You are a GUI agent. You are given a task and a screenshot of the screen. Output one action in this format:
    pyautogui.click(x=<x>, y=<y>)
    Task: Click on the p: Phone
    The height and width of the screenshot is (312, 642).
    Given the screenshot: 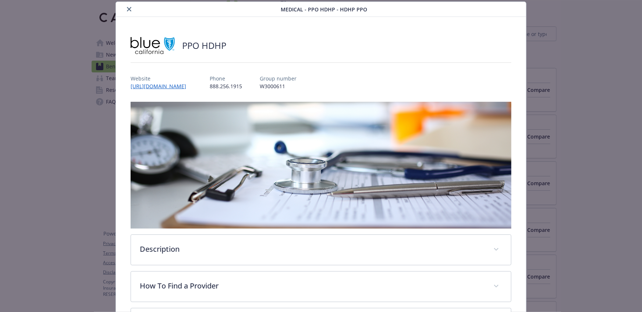 What is the action you would take?
    pyautogui.click(x=226, y=78)
    